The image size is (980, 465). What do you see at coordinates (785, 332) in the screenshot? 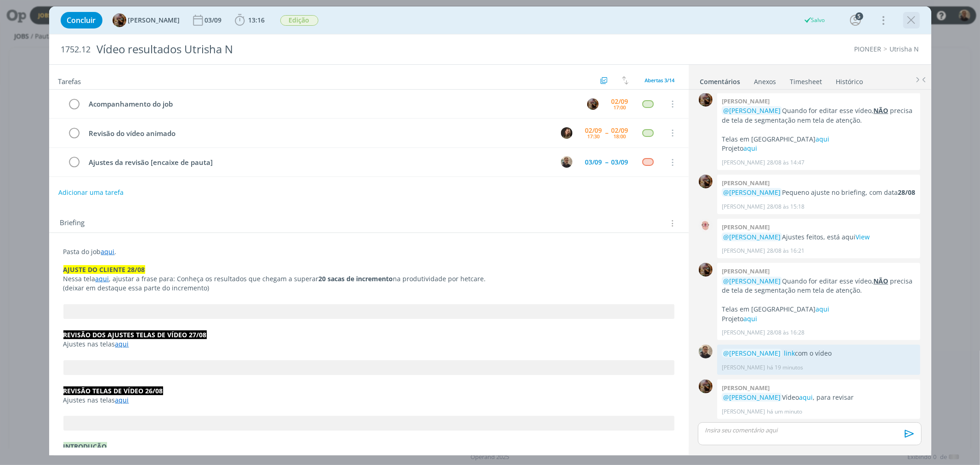
I see `span: 28/08 às 16:28` at bounding box center [785, 332].